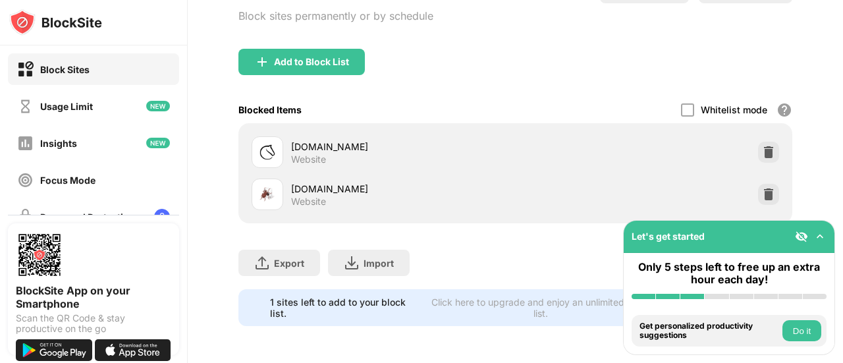 This screenshot has height=363, width=843. I want to click on div: Get personalized productivity suggestions, so click(709, 331).